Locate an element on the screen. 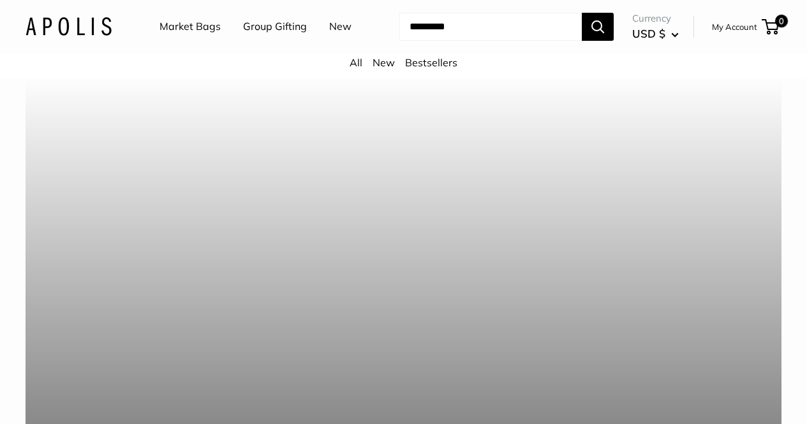 The image size is (807, 424). a: 0 is located at coordinates (770, 27).